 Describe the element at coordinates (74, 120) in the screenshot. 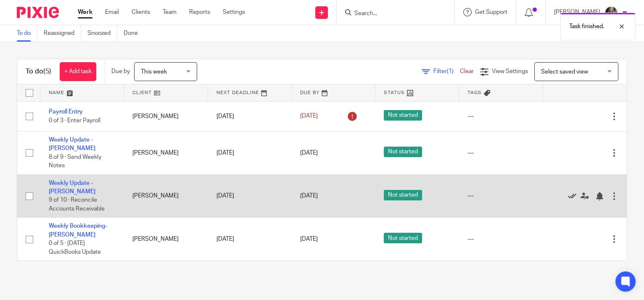

I see `span: 0 of 3 · Enter Payroll` at that location.